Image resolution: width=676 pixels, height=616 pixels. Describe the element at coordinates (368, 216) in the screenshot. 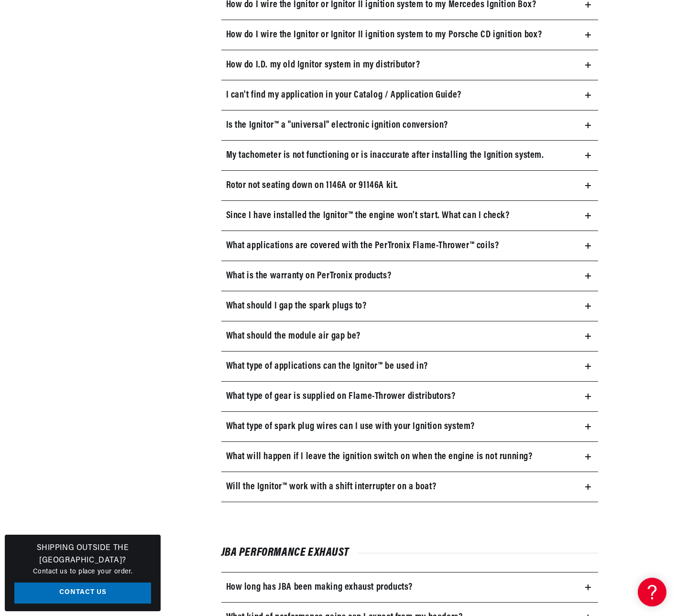

I see `h3: Since I have installed the Ignitor™ the engine won’t start. What can I check?` at that location.